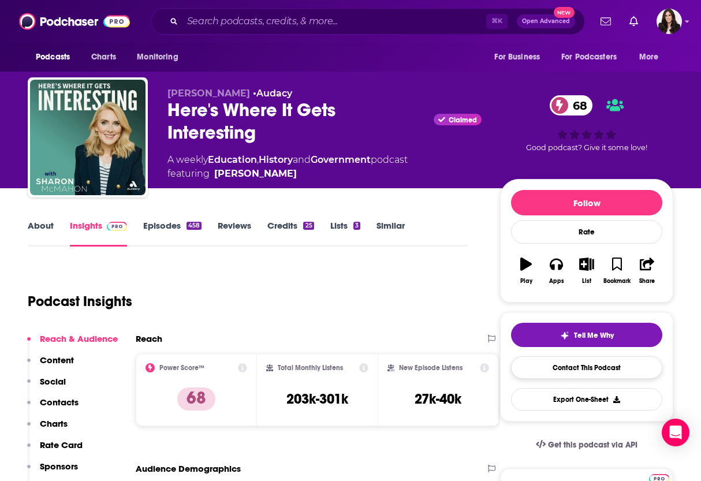 The height and width of the screenshot is (481, 701). What do you see at coordinates (586, 203) in the screenshot?
I see `button: Follow` at bounding box center [586, 203].